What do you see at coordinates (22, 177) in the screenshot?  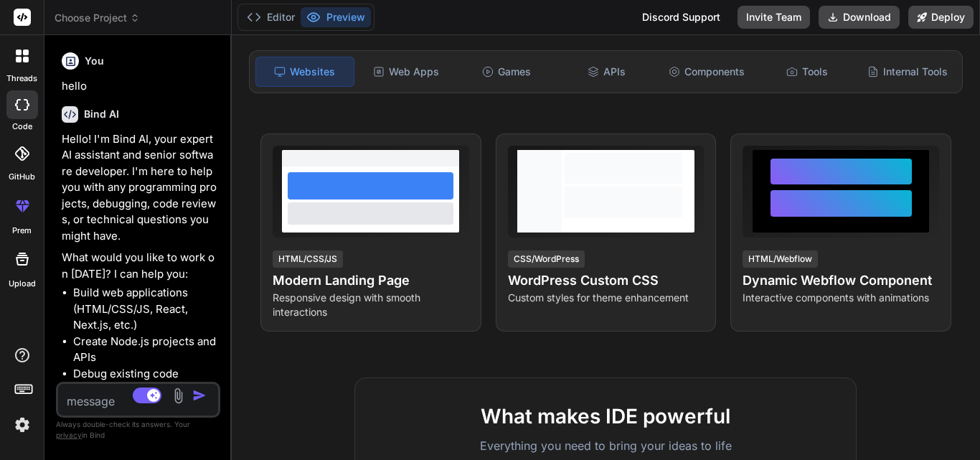 I see `label: GitHub` at bounding box center [22, 177].